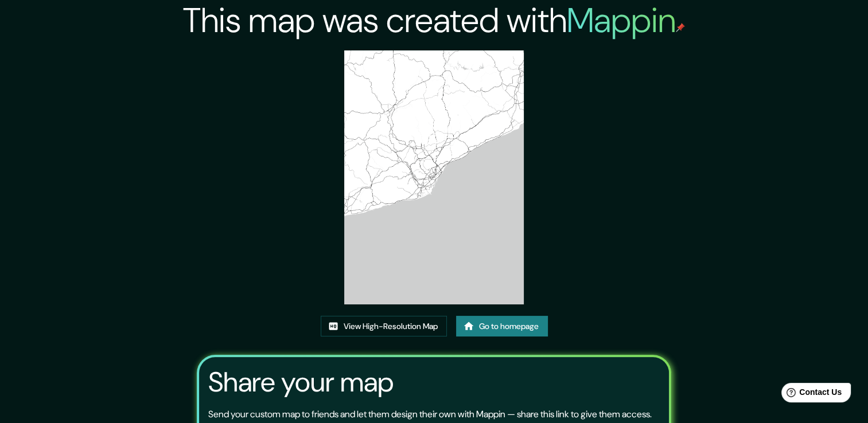  I want to click on img: mappin-pin, so click(681, 28).